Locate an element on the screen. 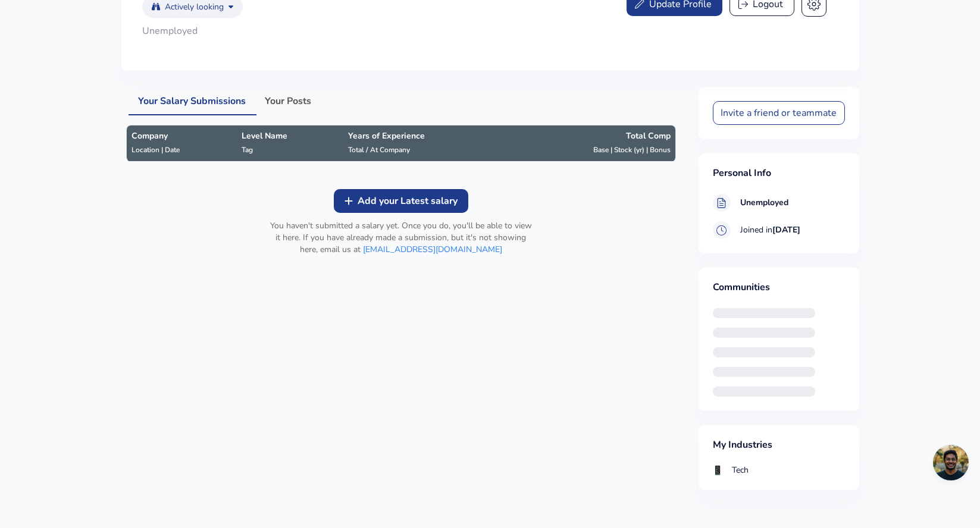 Image resolution: width=980 pixels, height=528 pixels. button: Tech is located at coordinates (730, 471).